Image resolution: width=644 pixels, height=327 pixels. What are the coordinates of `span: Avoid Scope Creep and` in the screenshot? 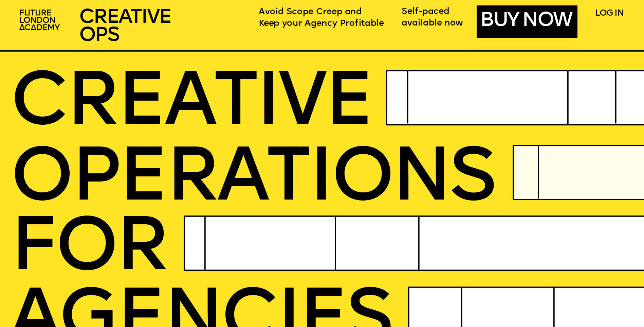 It's located at (310, 12).